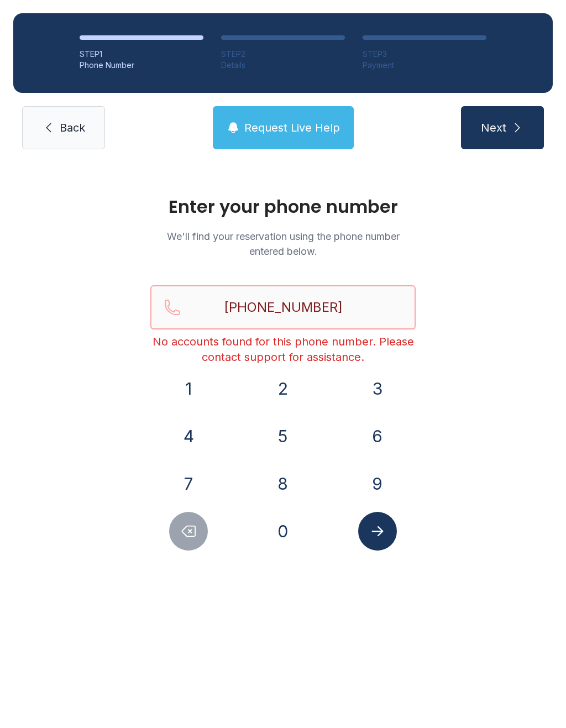  What do you see at coordinates (283, 349) in the screenshot?
I see `div: No accounts found for this phone number. Please contact support for assistance.` at bounding box center [283, 349].